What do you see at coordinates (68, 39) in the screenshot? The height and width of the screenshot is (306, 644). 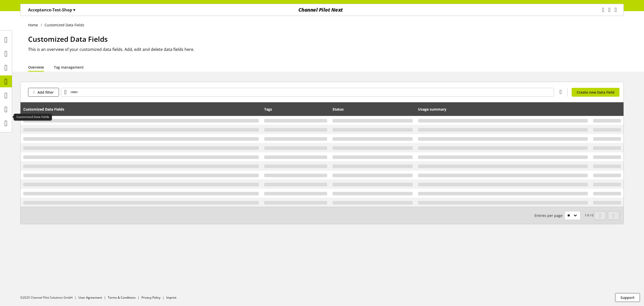 I see `span: Customized Data Fields` at bounding box center [68, 39].